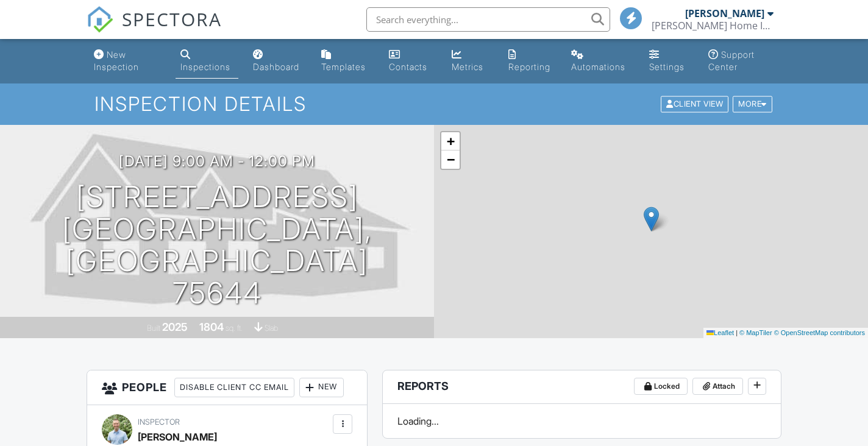  Describe the element at coordinates (175, 326) in the screenshot. I see `div: 2025` at that location.